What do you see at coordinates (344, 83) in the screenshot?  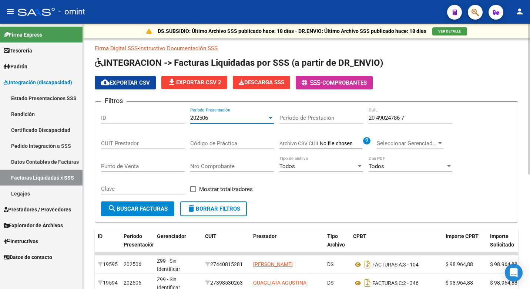 I see `span: Comprobantes` at bounding box center [344, 83].